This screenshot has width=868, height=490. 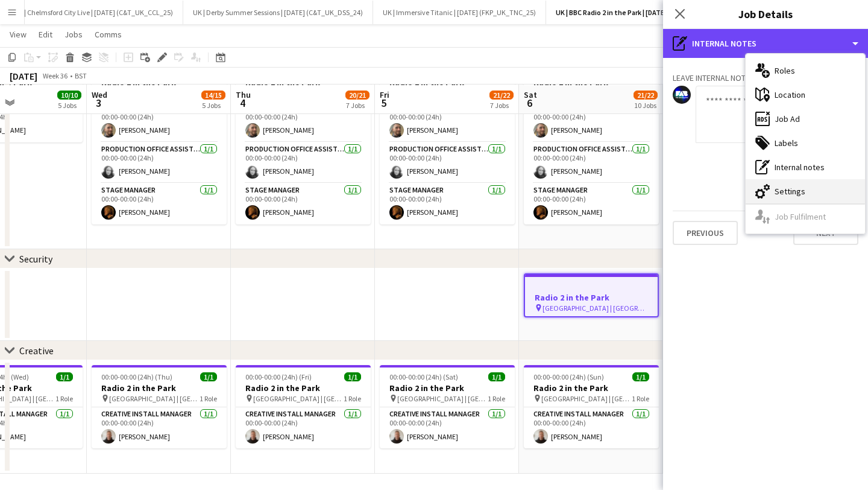 What do you see at coordinates (805, 191) in the screenshot?
I see `div: Settings` at bounding box center [805, 191].